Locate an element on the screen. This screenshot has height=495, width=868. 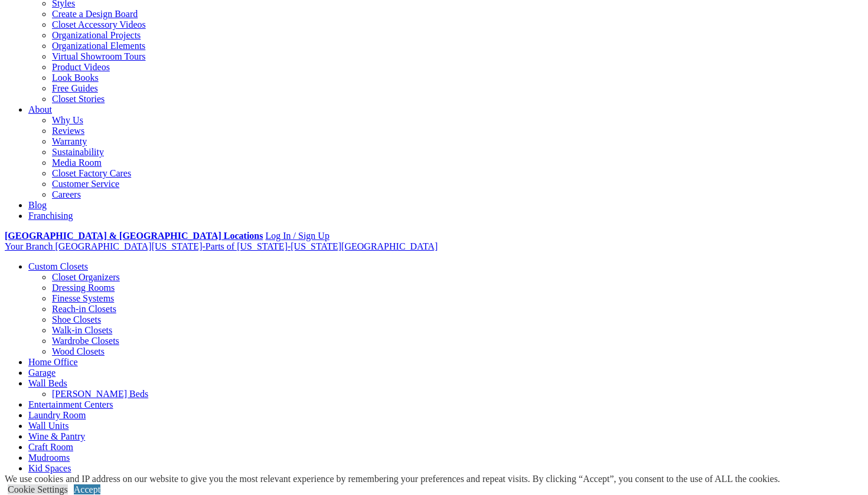
a: Look Books is located at coordinates (75, 77).